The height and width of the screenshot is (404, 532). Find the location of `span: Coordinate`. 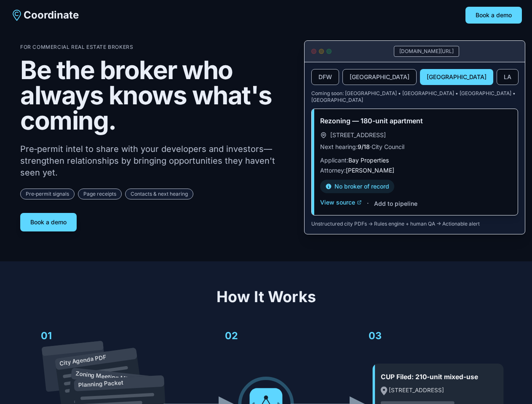

span: Coordinate is located at coordinates (51, 15).